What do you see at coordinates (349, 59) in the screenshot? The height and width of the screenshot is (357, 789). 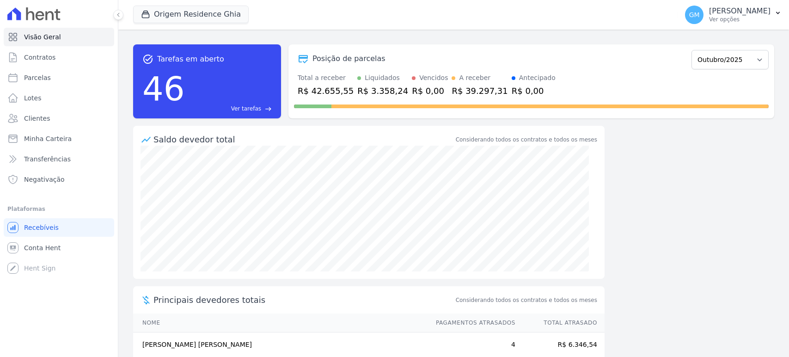 I see `div: Posição de parcelas` at bounding box center [349, 59].